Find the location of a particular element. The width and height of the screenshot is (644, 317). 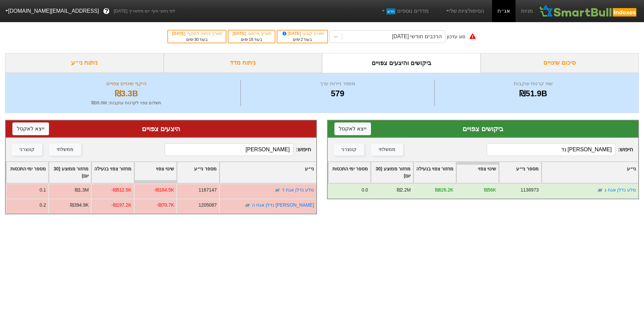

div: -₪197.2K is located at coordinates (121, 205).